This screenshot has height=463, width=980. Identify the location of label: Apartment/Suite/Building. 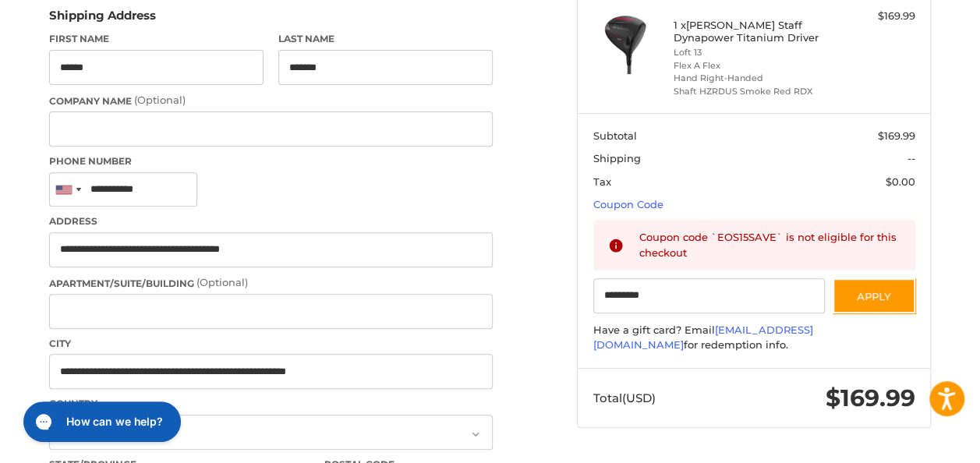
(270, 284).